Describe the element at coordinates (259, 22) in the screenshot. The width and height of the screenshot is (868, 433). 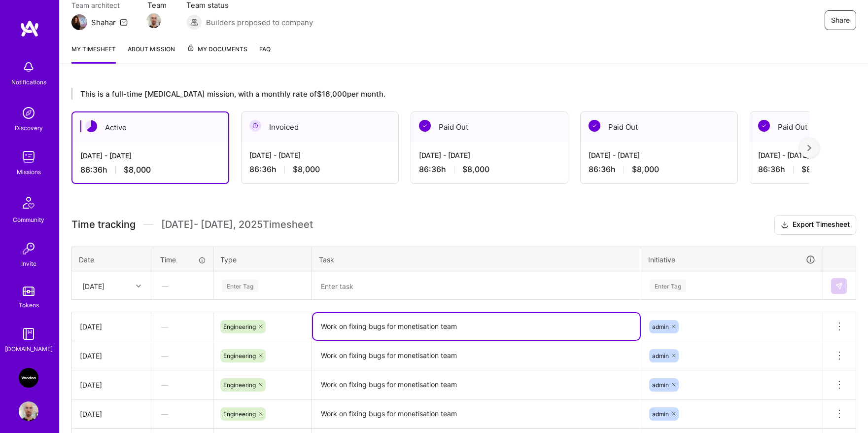
I see `span: Builders proposed to company` at that location.